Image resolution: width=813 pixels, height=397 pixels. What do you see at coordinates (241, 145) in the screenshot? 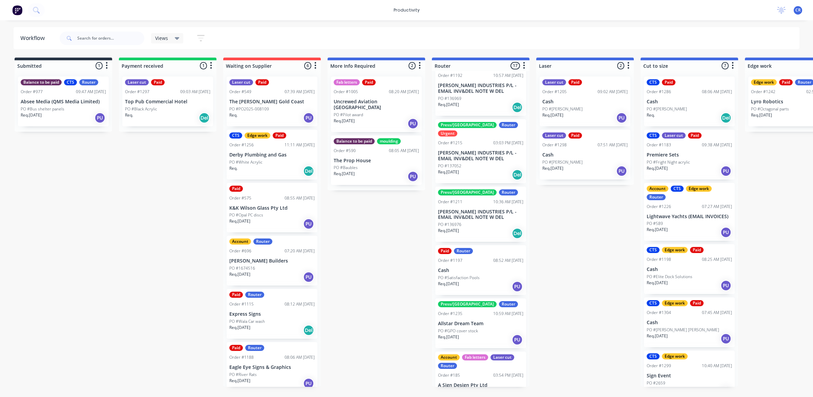
I see `div: Order #1256` at bounding box center [241, 145].